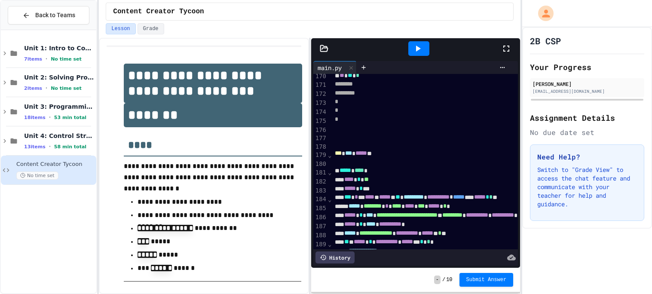 Image resolution: width=652 pixels, height=294 pixels. I want to click on div: 181, so click(320, 173).